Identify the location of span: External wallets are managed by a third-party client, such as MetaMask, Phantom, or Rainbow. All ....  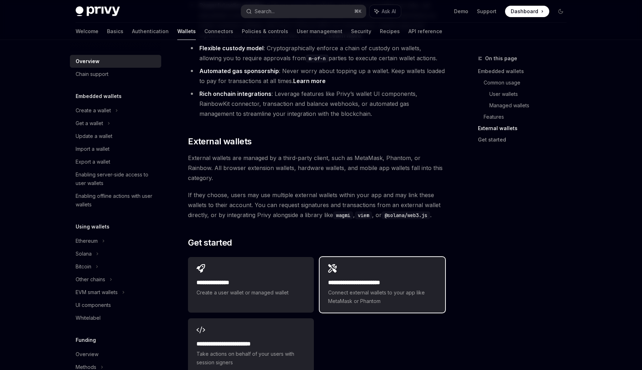
(316, 168).